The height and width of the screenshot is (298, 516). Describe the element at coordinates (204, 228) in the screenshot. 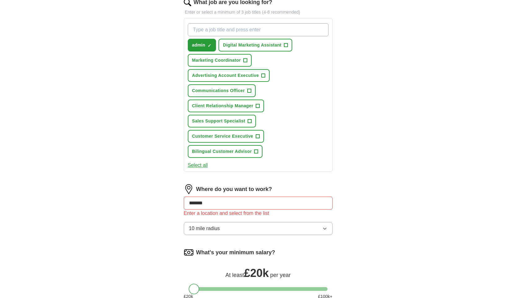

I see `span: 10 mile radius` at that location.